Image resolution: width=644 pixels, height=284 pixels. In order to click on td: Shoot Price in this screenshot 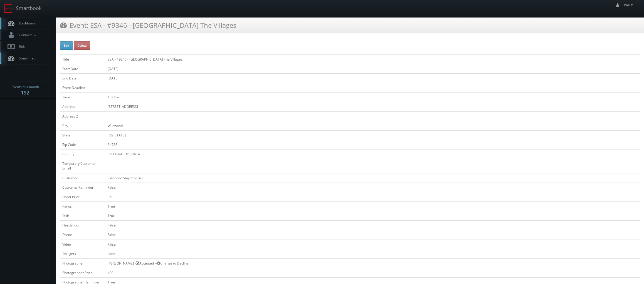, I will do `click(83, 197)`.